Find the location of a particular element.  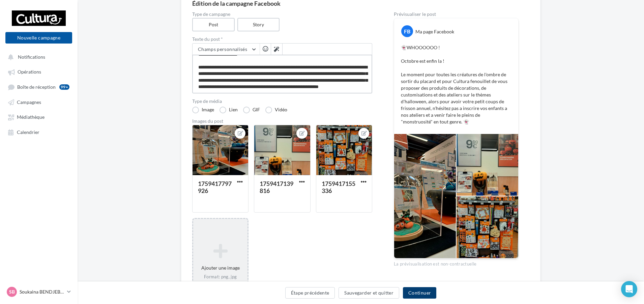

label: Type de campagne is located at coordinates (282, 14).